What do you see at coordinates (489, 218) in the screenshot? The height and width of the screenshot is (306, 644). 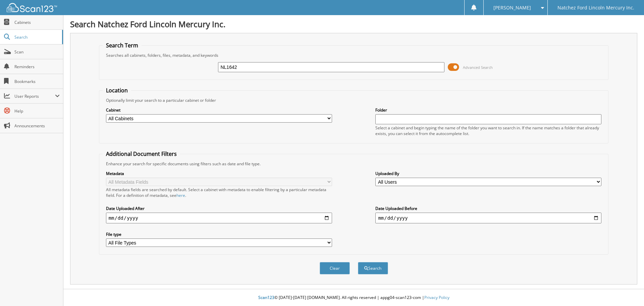 I see `input: end` at bounding box center [489, 218].